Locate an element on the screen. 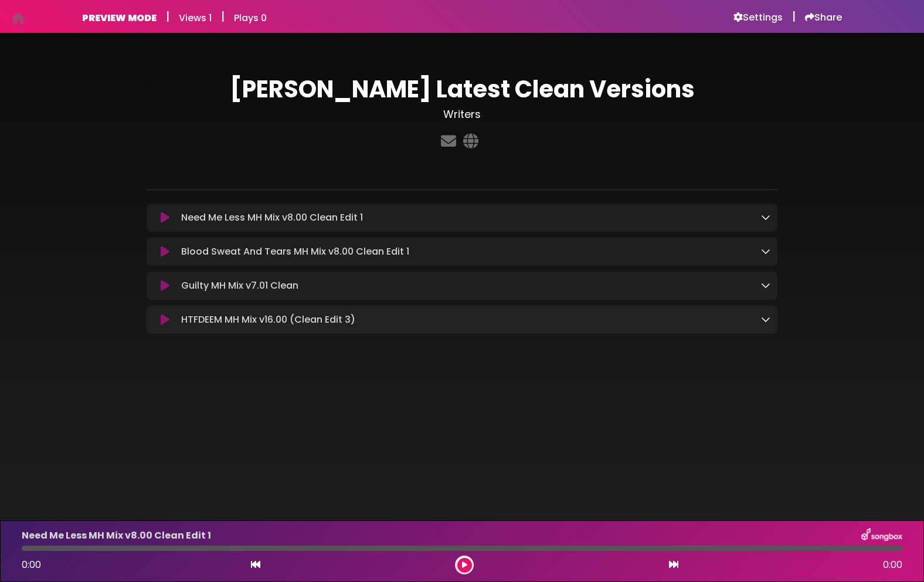 This screenshot has width=924, height=582. p: Guilty MH Mix v7.01 Clean is located at coordinates (240, 285).